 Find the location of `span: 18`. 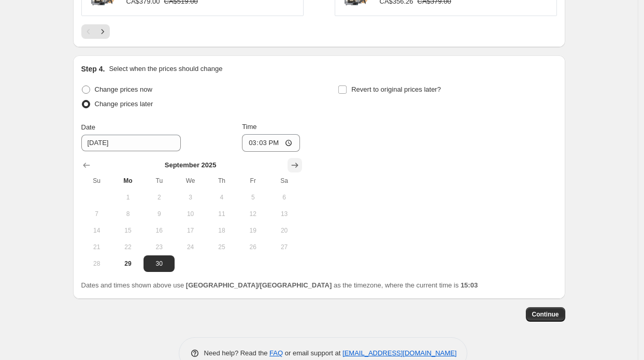

span: 18 is located at coordinates (222, 231).